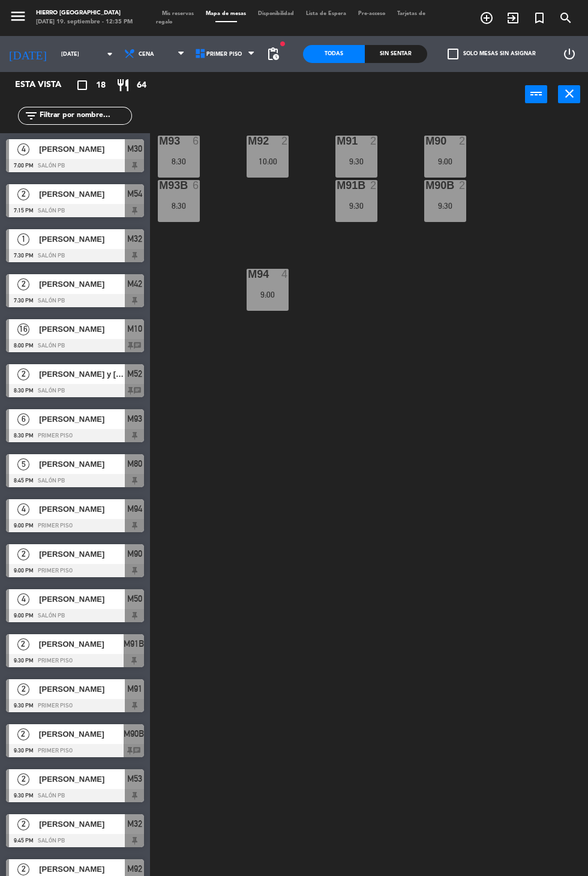 This screenshot has height=876, width=588. What do you see at coordinates (82, 85) in the screenshot?
I see `i: crop_square` at bounding box center [82, 85].